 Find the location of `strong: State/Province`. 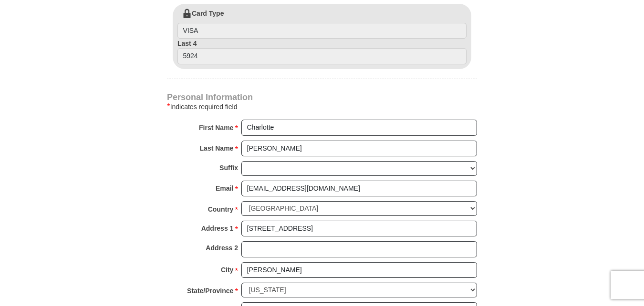

strong: State/Province is located at coordinates (210, 291).